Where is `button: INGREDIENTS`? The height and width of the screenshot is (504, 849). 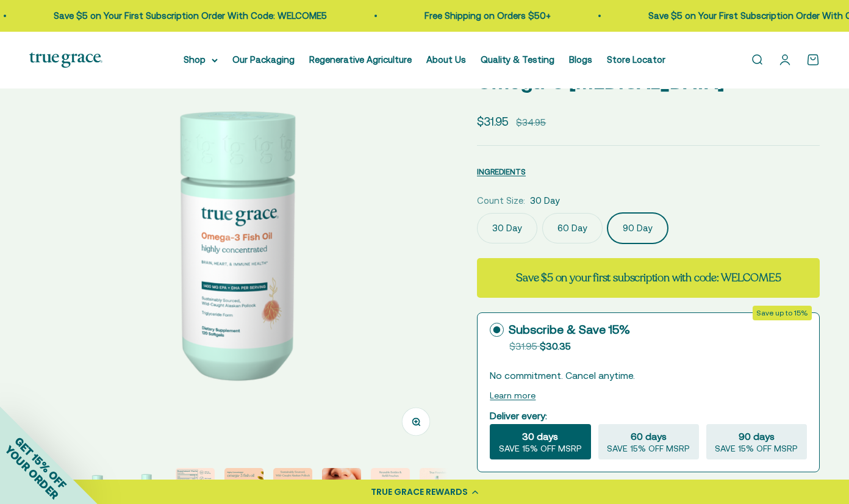 button: INGREDIENTS is located at coordinates (501, 171).